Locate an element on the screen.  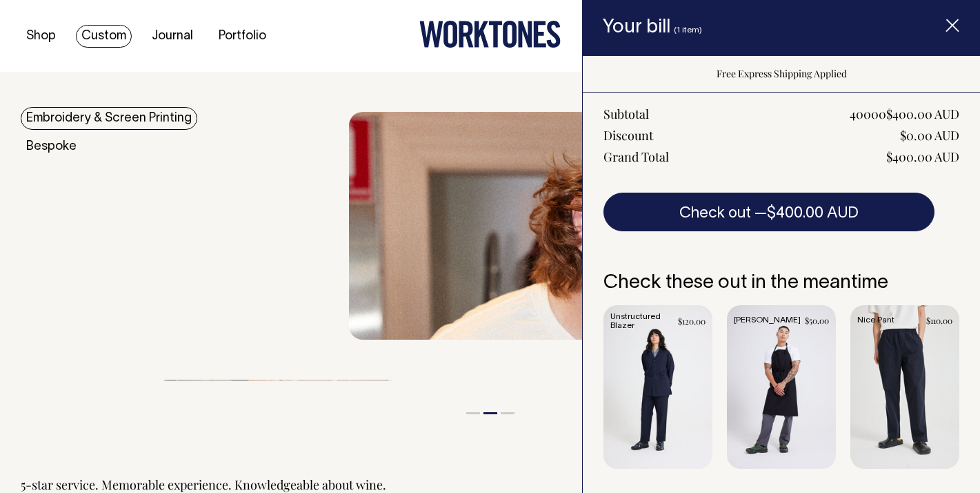
span: $400.00 AUD is located at coordinates (813, 213).